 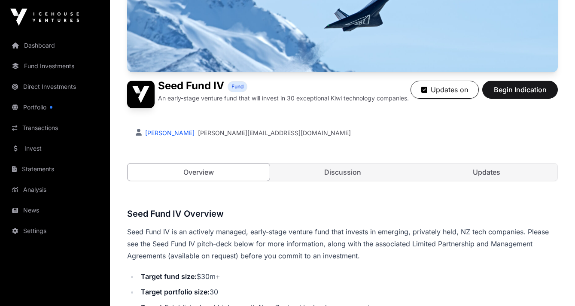 What do you see at coordinates (348, 292) in the screenshot?
I see `li: 30` at bounding box center [348, 292].